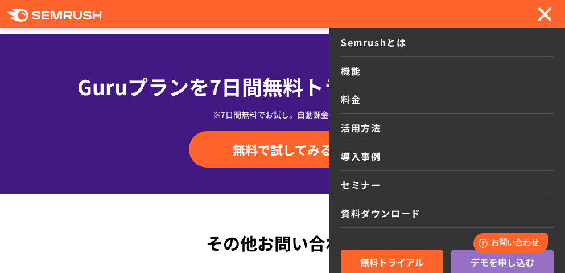  I want to click on a: セミナー, so click(447, 185).